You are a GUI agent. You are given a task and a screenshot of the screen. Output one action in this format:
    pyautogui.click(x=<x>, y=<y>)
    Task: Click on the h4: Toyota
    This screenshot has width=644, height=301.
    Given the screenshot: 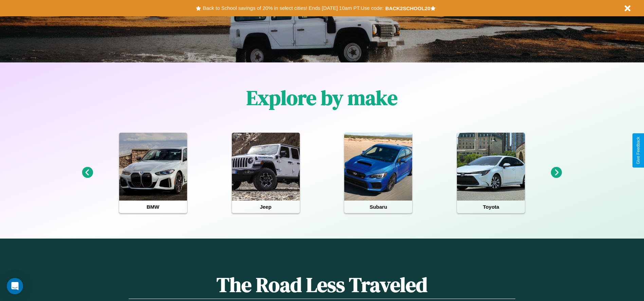 What is the action you would take?
    pyautogui.click(x=491, y=207)
    